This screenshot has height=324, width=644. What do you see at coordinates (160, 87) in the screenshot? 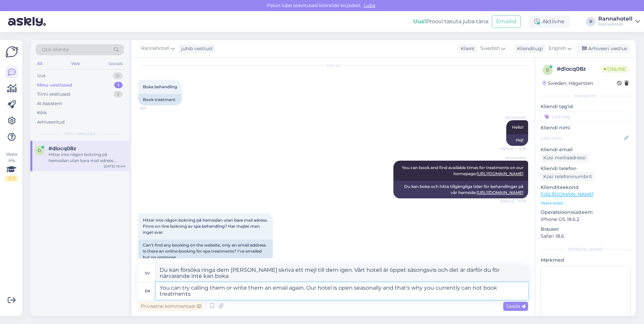
I see `span: Boka behandling` at bounding box center [160, 87].